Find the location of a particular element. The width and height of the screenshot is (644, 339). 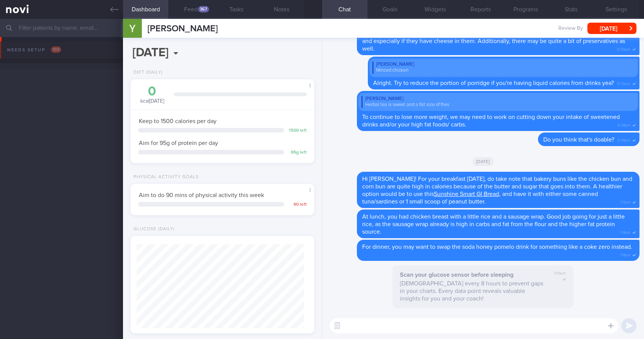

div: 367 is located at coordinates (203, 9).